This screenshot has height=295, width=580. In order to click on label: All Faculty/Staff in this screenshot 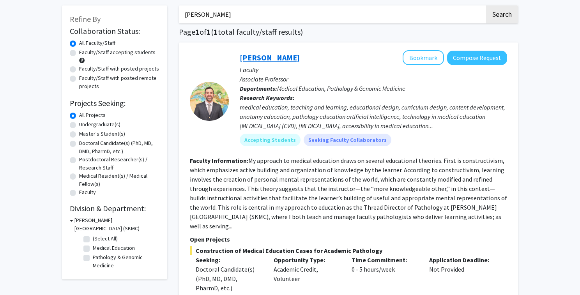, I will do `click(97, 43)`.